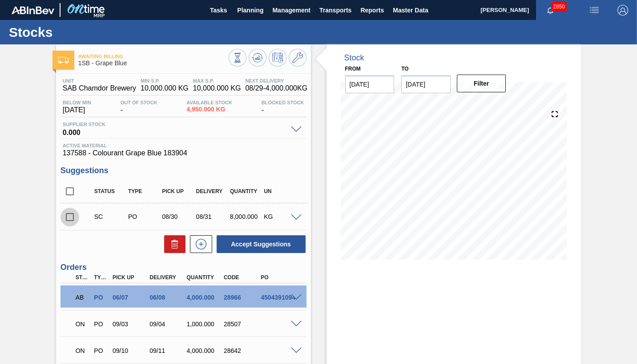  I want to click on p: AB, so click(83, 298).